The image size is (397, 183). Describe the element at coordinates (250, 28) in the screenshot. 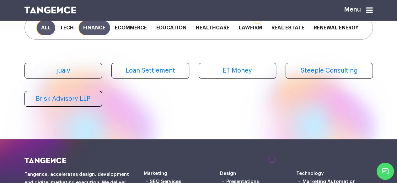

I see `span: Lawfirm` at that location.